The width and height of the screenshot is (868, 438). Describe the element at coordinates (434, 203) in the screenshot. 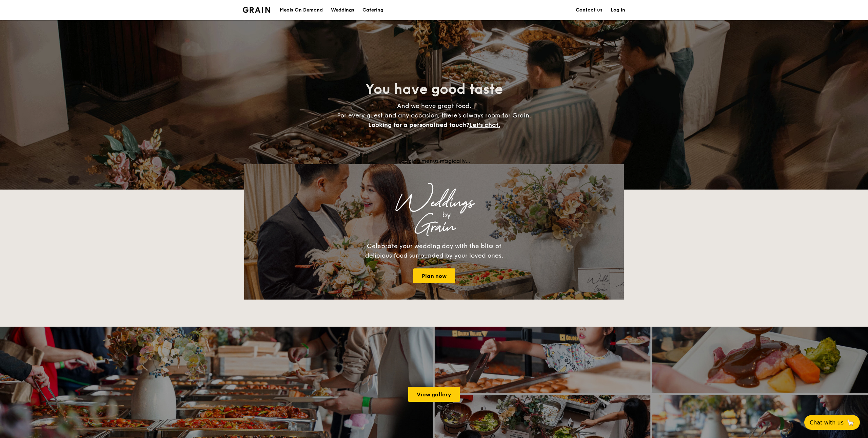

I see `div: Weddings` at that location.